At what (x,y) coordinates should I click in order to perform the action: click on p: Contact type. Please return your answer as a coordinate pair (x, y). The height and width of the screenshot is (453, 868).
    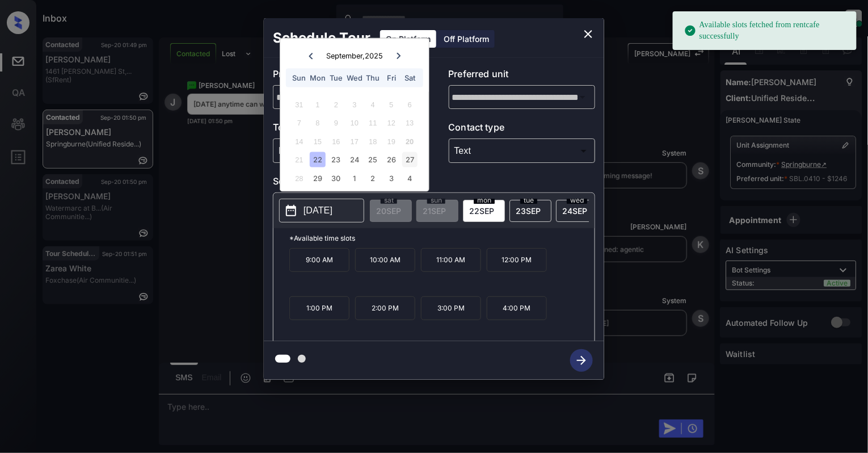
    Looking at the image, I should click on (522, 130).